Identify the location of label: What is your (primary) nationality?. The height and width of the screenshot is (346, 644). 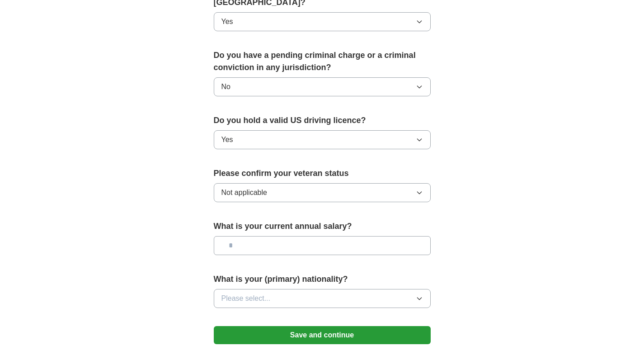
(322, 278).